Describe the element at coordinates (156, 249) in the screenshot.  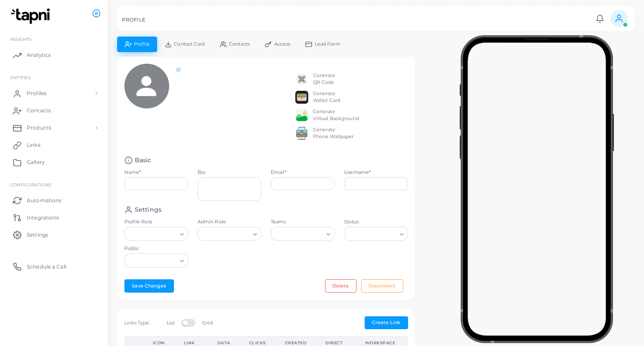
I see `label: Public` at that location.